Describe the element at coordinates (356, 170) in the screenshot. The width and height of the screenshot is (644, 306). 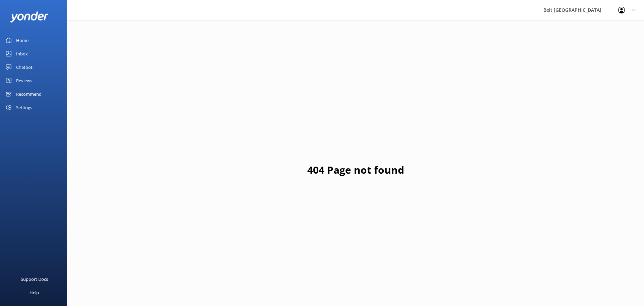
I see `h1: 404 Page not found` at that location.